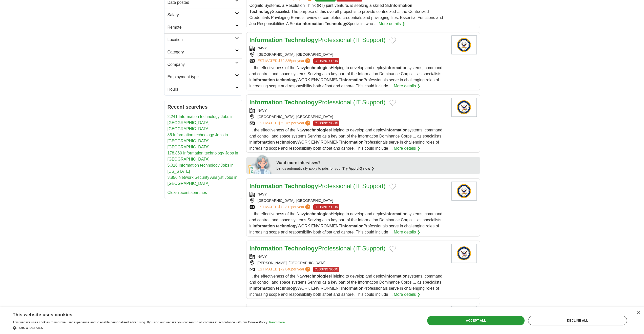 The height and width of the screenshot is (334, 644). What do you see at coordinates (142, 314) in the screenshot?
I see `div: This website uses cookies` at bounding box center [142, 314].